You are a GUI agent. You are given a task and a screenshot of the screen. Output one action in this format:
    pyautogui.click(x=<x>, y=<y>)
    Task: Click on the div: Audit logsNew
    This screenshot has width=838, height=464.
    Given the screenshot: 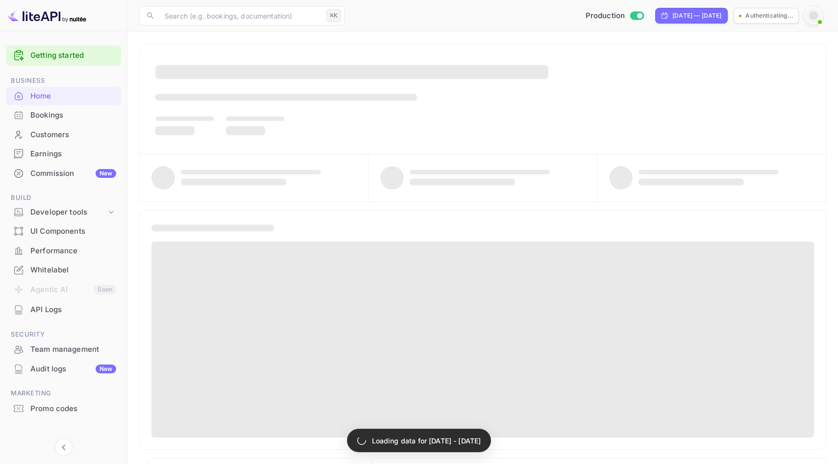 What is the action you would take?
    pyautogui.click(x=63, y=369)
    